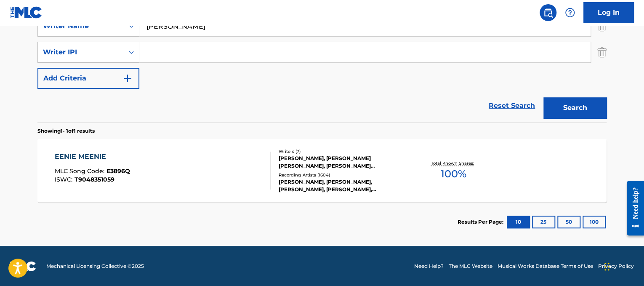 This screenshot has width=644, height=286. I want to click on a: Public Search, so click(548, 13).